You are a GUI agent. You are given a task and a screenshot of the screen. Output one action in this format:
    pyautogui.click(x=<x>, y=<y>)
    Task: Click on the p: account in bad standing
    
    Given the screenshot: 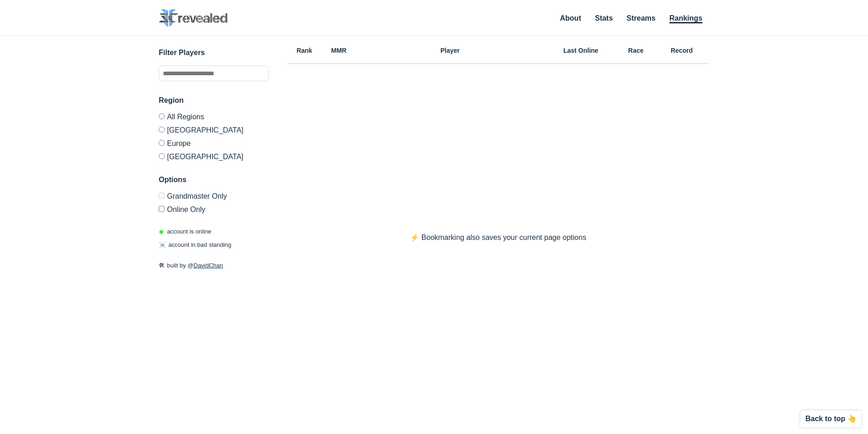 What is the action you would take?
    pyautogui.click(x=195, y=245)
    